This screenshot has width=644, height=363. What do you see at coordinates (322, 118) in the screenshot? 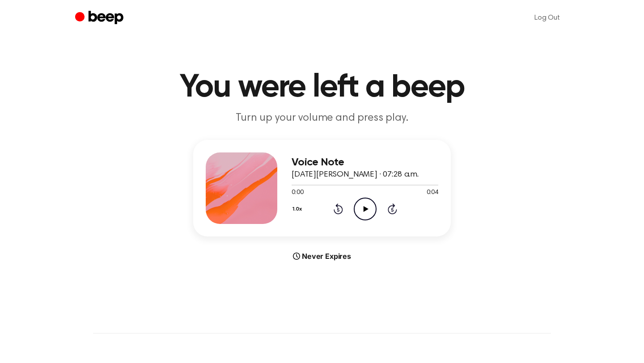
I see `p: Turn up your volume and press play.` at bounding box center [322, 118].